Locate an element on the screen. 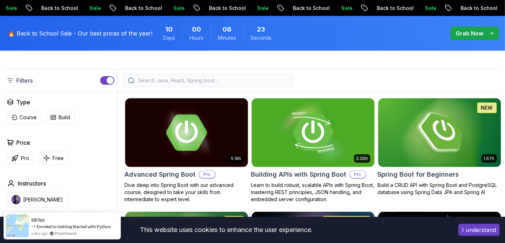  p: Free is located at coordinates (58, 158).